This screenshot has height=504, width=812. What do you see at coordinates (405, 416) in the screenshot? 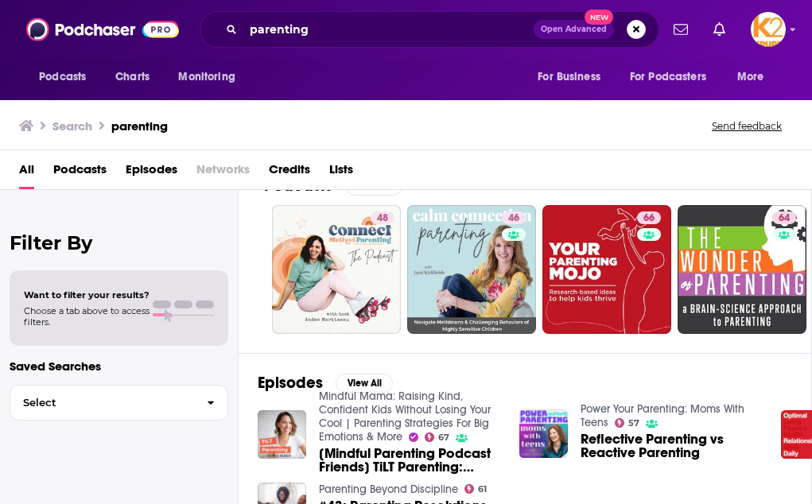
I see `a: Mindful Mama: Raising Kind, Confident Kids Without Losing Your Cool | Parenting Strategies For Bi...` at bounding box center [405, 416].